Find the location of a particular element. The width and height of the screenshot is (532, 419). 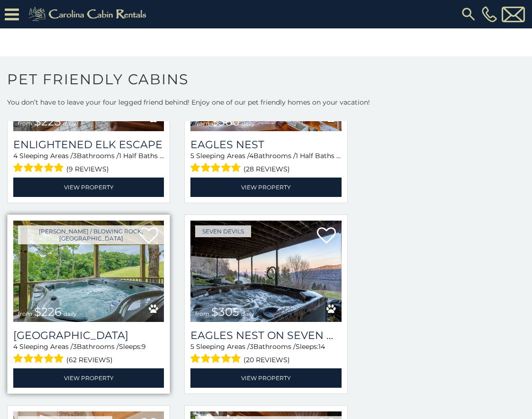

a: Eagles Nest on Seven Devils is located at coordinates (266, 335).